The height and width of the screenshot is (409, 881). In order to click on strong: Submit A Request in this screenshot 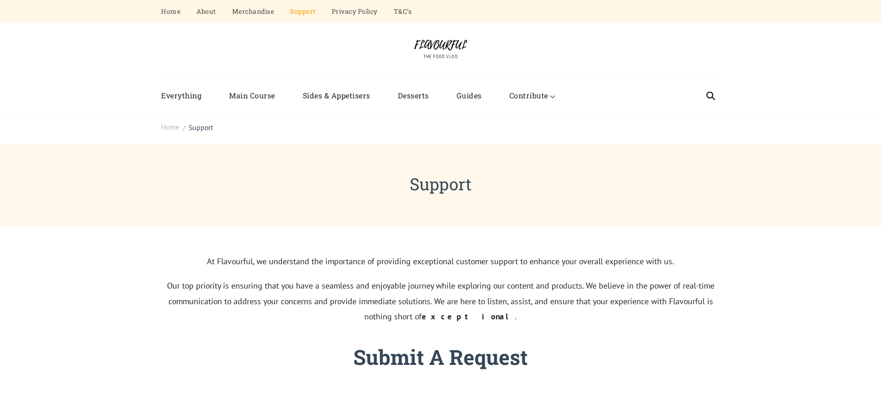, I will do `click(441, 356)`.